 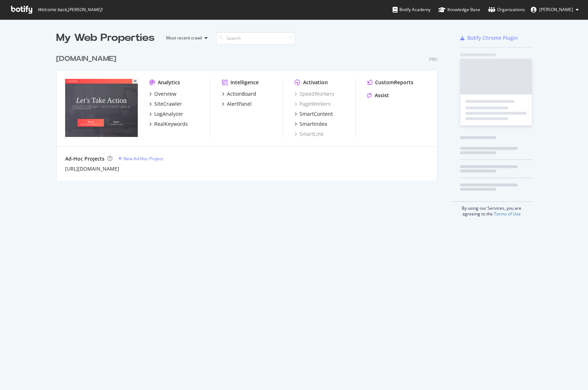 I want to click on span: Corrado Rizzi, so click(x=556, y=9).